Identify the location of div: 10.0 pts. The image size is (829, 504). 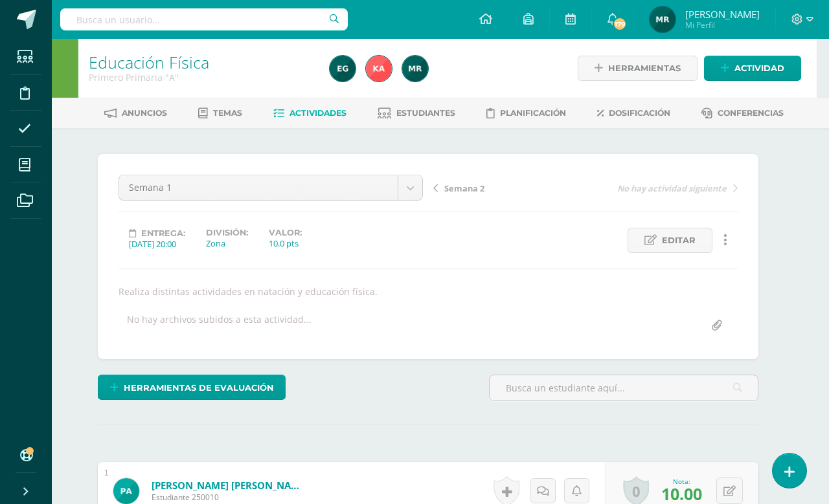
(285, 243).